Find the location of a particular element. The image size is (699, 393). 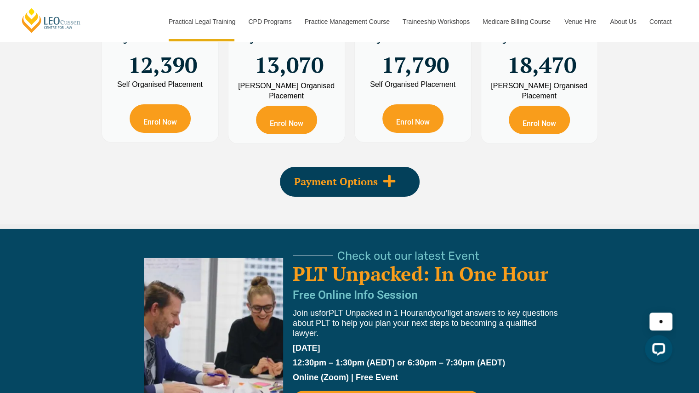

span: PLT Unpacked in 1 Hour is located at coordinates (373, 313).